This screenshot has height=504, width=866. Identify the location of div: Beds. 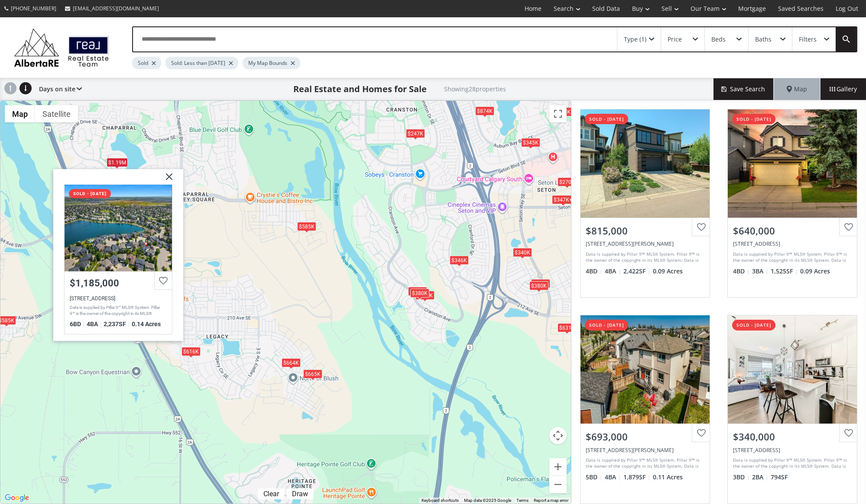
(718, 40).